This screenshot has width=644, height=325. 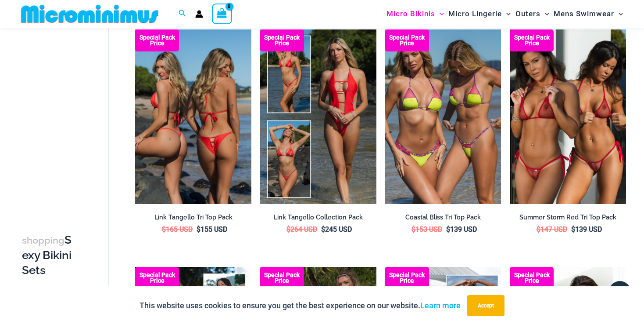 What do you see at coordinates (336, 228) in the screenshot?
I see `bdi: 245 USD` at bounding box center [336, 228].